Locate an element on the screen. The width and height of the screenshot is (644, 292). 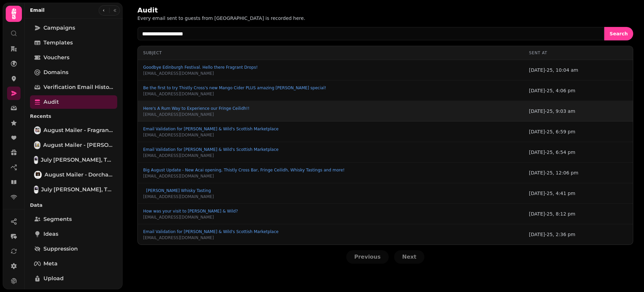
button: Search is located at coordinates (619, 33).